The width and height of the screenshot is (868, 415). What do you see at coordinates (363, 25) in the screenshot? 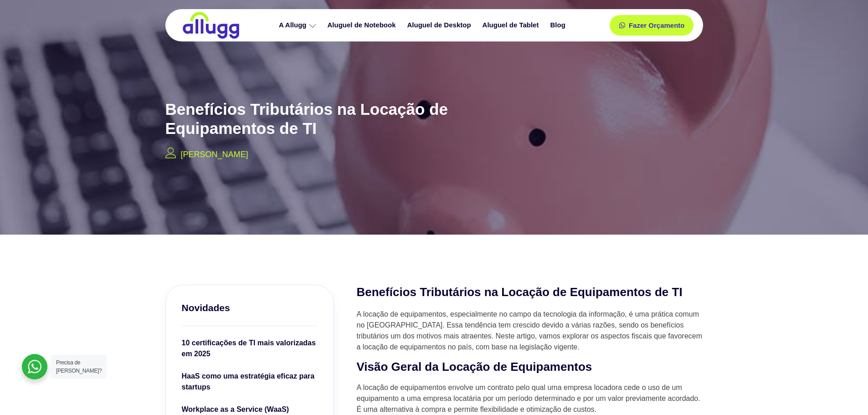
I see `a: Aluguel de Notebook` at bounding box center [363, 25].